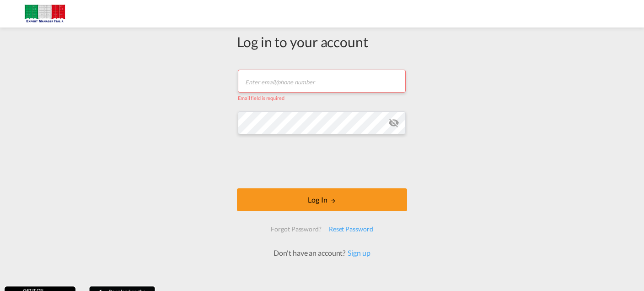 The height and width of the screenshot is (291, 644). I want to click on span: Email field is required, so click(261, 98).